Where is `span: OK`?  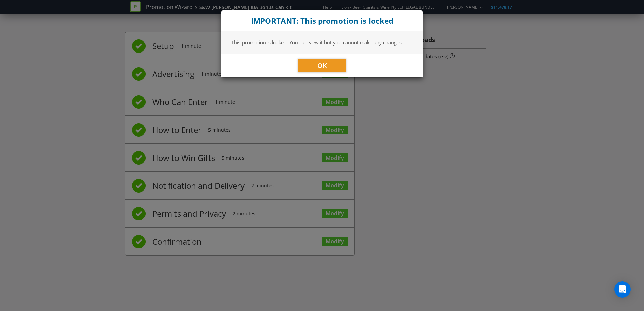 span: OK is located at coordinates (322, 65).